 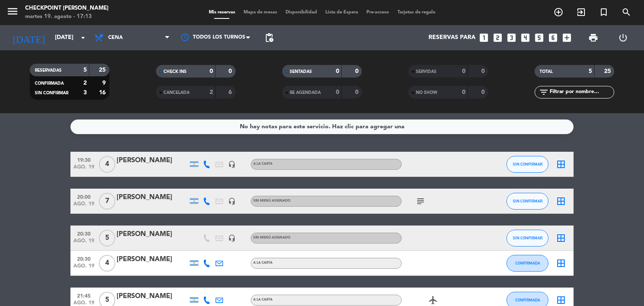 What do you see at coordinates (484, 38) in the screenshot?
I see `i: looks_one` at bounding box center [484, 38].